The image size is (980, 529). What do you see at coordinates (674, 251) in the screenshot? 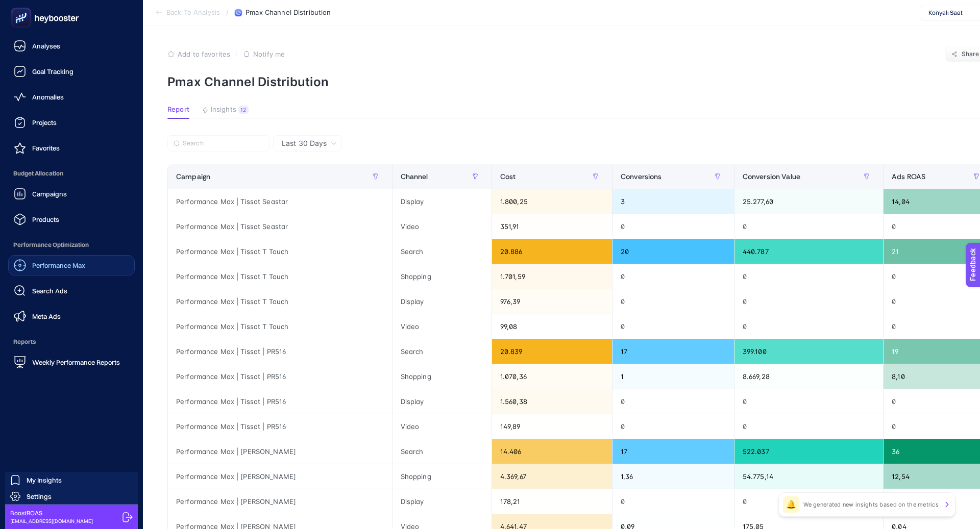
I see `div: 20` at bounding box center [674, 251].